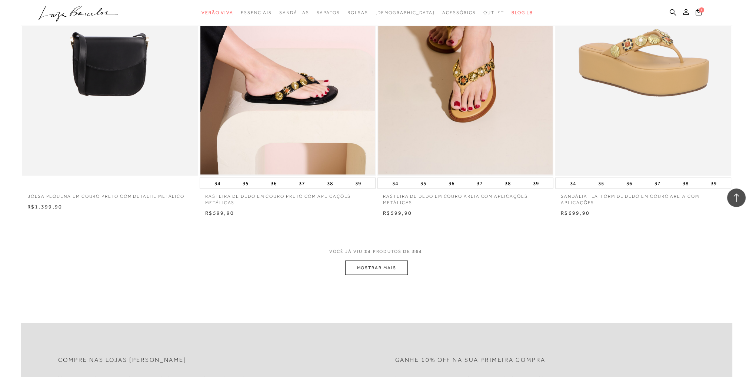 The image size is (753, 377). Describe the element at coordinates (465, 197) in the screenshot. I see `p: RASTEIRA DE DEDO EM COURO AREIA COM APLICAÇÕES METÁLICAS` at that location.